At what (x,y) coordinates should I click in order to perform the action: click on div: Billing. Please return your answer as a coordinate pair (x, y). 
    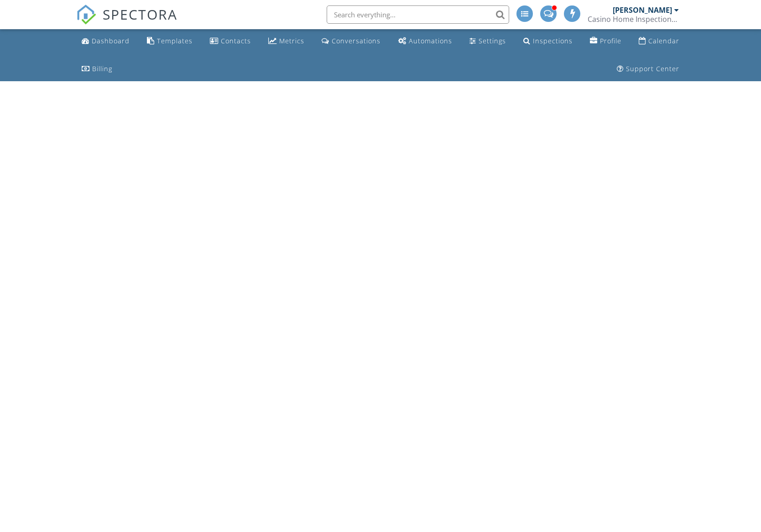
    Looking at the image, I should click on (102, 69).